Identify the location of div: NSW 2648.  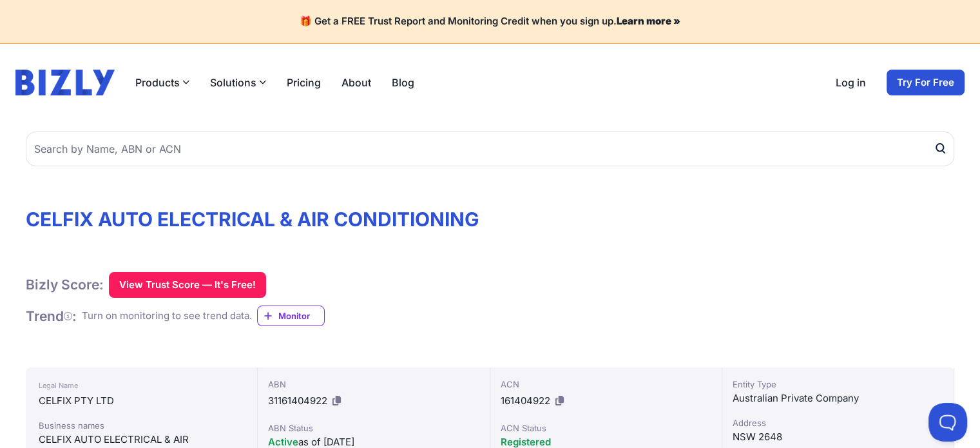
(838, 437).